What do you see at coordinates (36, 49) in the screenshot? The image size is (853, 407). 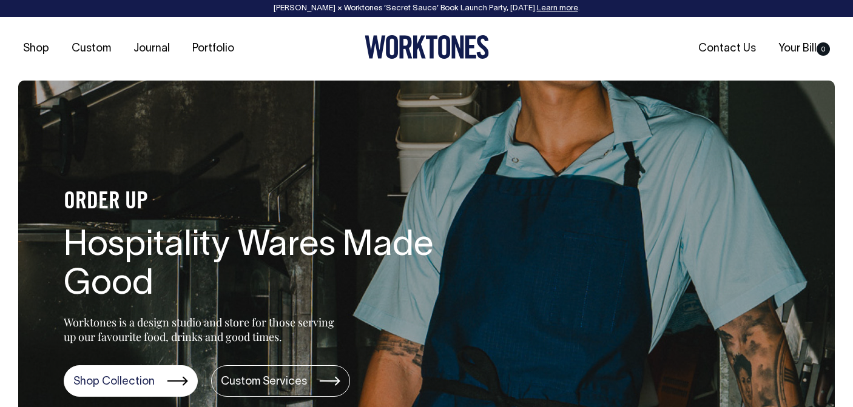 I see `a: Shop` at bounding box center [36, 49].